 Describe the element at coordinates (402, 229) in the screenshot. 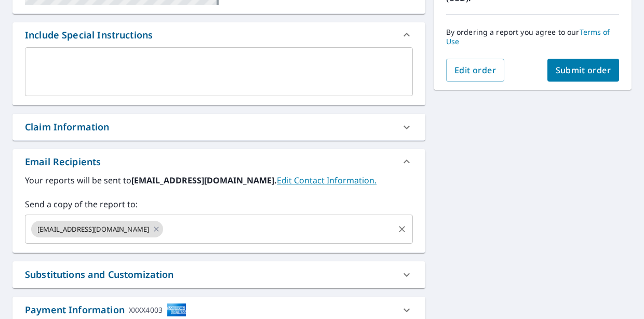

I see `button: Clear` at that location.